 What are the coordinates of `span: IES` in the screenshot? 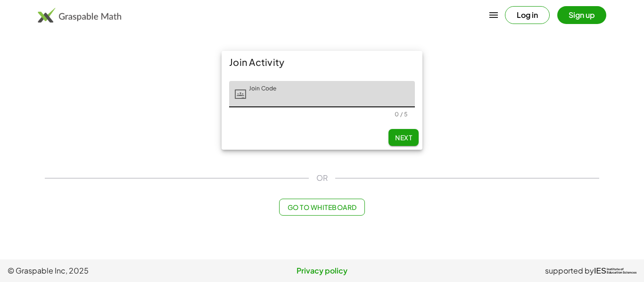 It's located at (600, 271).